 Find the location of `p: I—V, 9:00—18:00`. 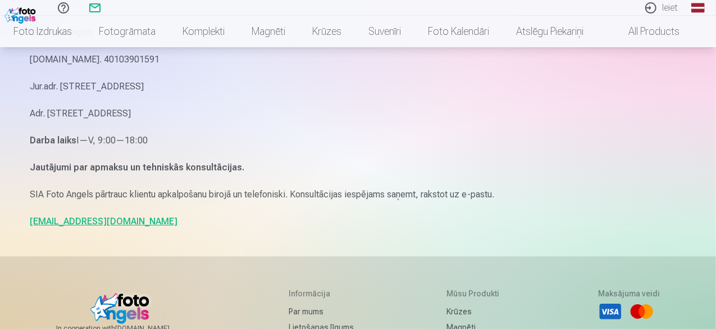

p: I—V, 9:00—18:00 is located at coordinates (358, 140).